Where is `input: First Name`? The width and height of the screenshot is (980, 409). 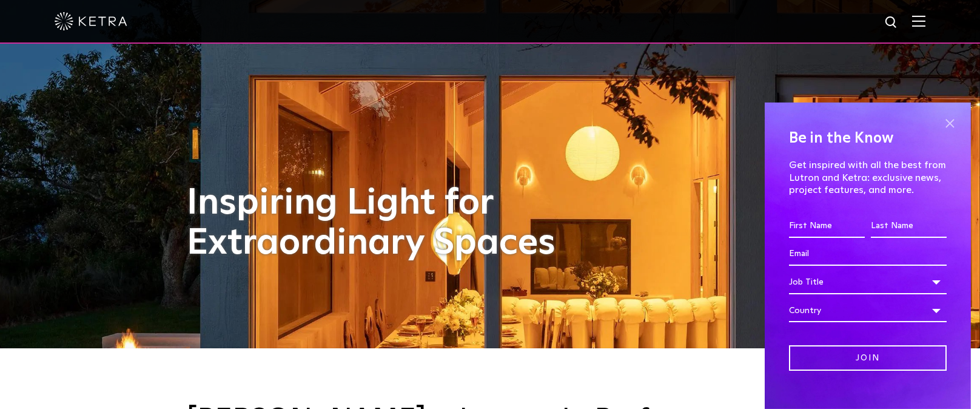 input: First Name is located at coordinates (827, 227).